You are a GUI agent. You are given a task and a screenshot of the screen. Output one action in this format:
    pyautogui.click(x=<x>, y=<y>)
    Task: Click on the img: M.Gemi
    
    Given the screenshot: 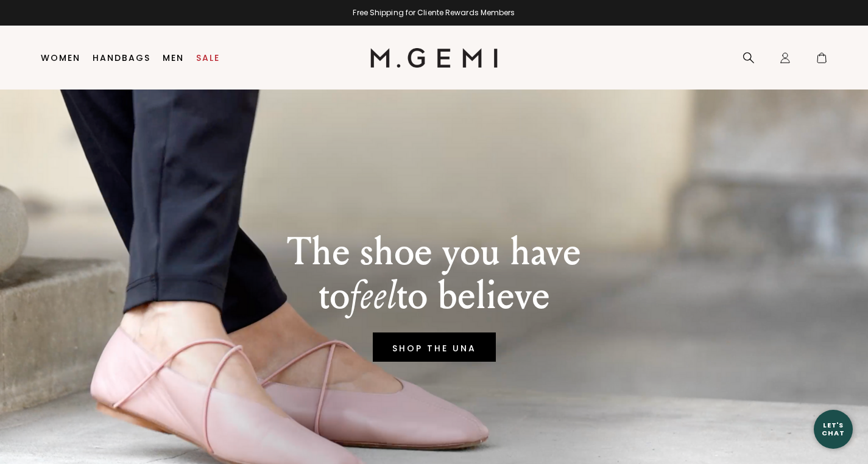 What is the action you would take?
    pyautogui.click(x=434, y=58)
    